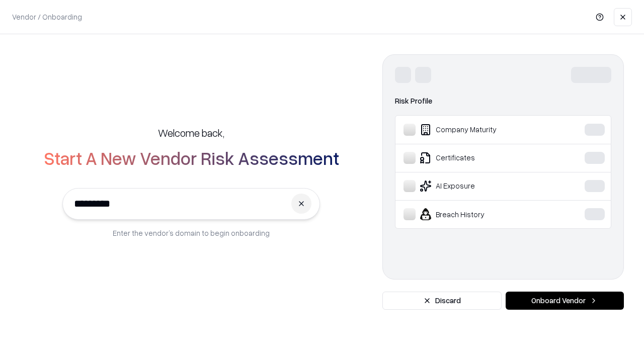 The image size is (644, 362). I want to click on p: Enter the vendor’s domain to begin onboarding, so click(191, 233).